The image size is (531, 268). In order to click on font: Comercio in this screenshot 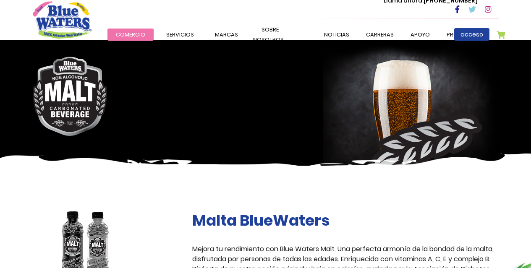, I will do `click(131, 34)`.